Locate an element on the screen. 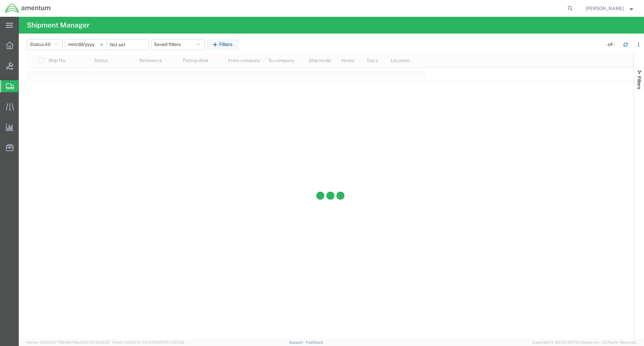 This screenshot has height=346, width=644. span: Filters is located at coordinates (639, 82).